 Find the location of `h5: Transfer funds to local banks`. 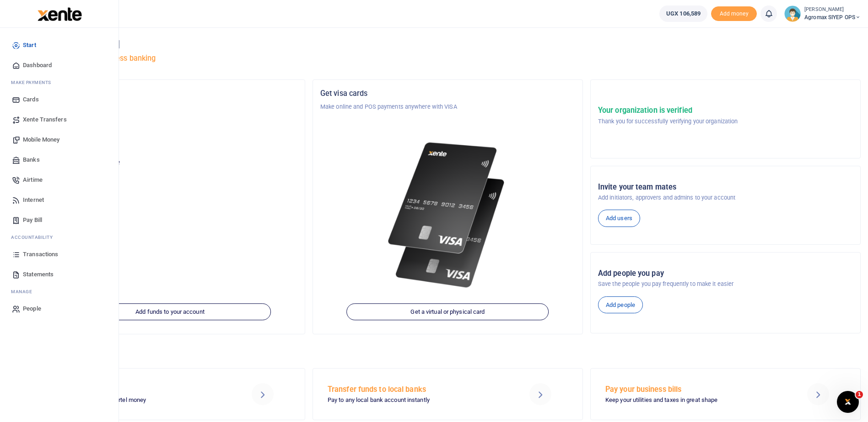

h5: Transfer funds to local banks is located at coordinates (417, 390).